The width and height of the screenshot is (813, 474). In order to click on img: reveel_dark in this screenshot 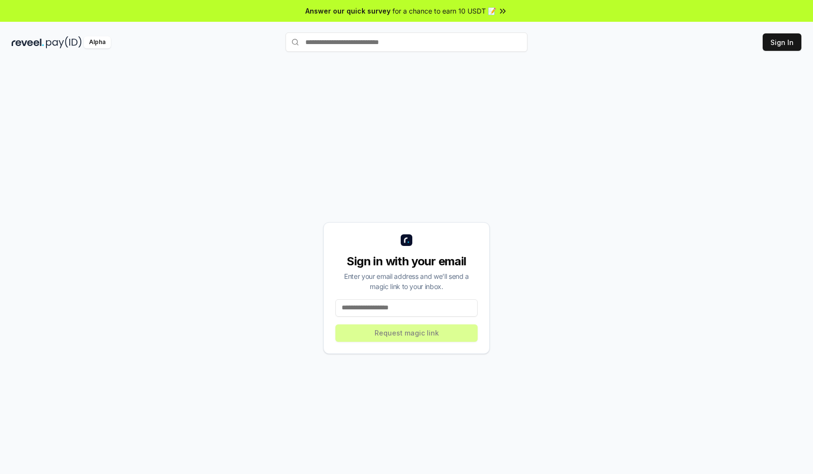, I will do `click(28, 42)`.